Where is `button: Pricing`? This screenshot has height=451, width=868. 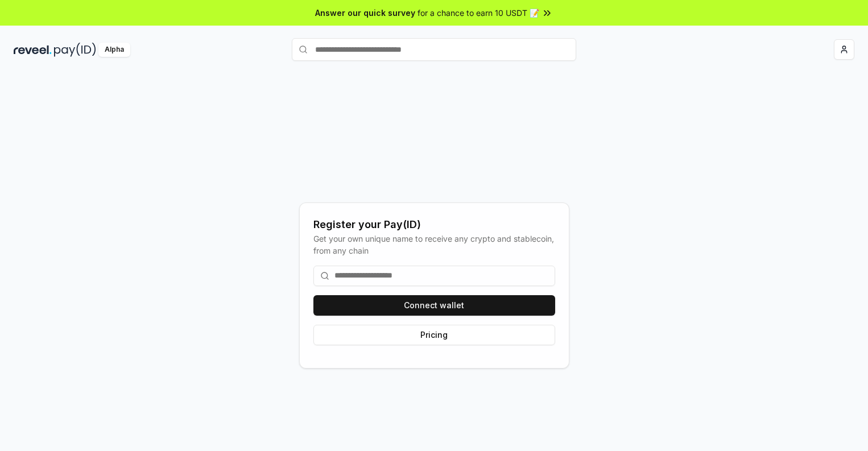
button: Pricing is located at coordinates (434, 335).